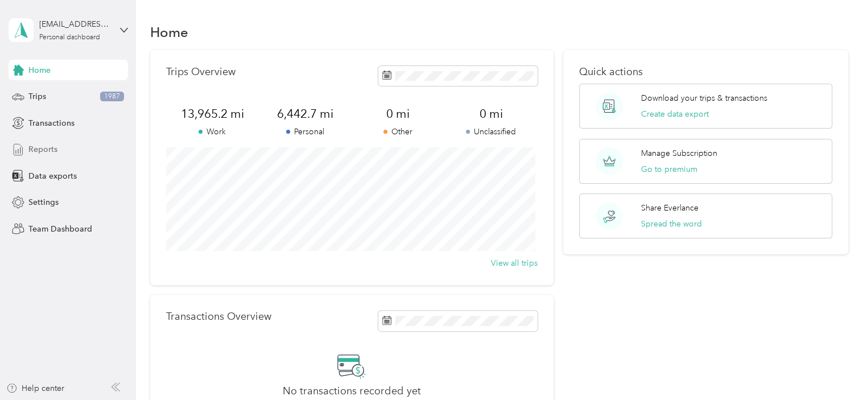 The image size is (868, 400). What do you see at coordinates (213, 132) in the screenshot?
I see `p: Work` at bounding box center [213, 132].